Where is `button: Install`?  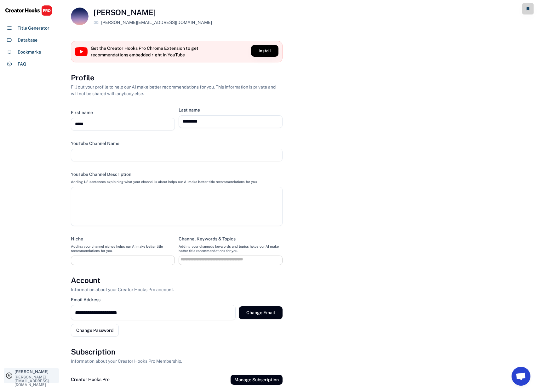 button: Install is located at coordinates (264, 51).